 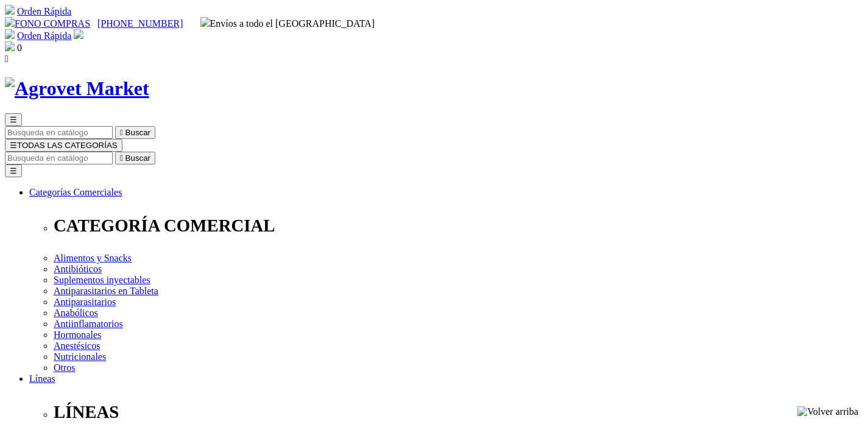 I want to click on a: Nutricionales, so click(x=80, y=356).